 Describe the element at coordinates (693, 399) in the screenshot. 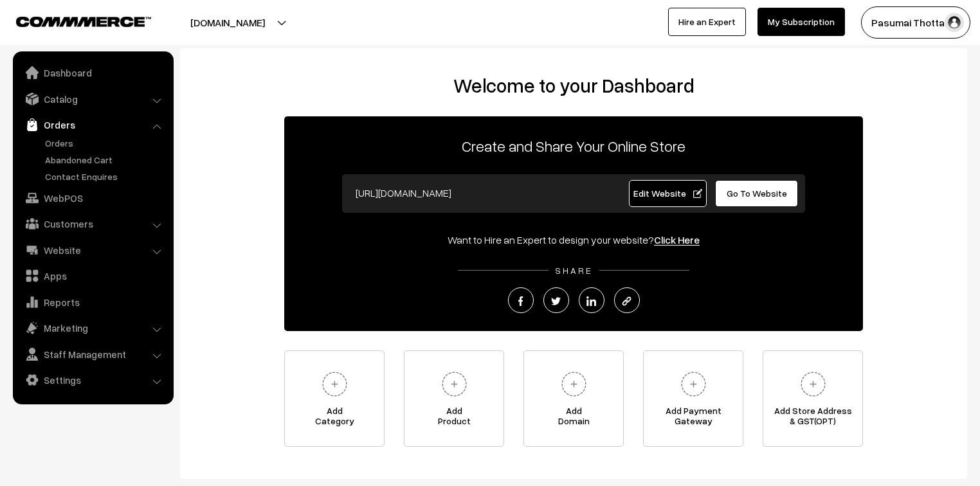

I see `a: Add PaymentGateway` at that location.